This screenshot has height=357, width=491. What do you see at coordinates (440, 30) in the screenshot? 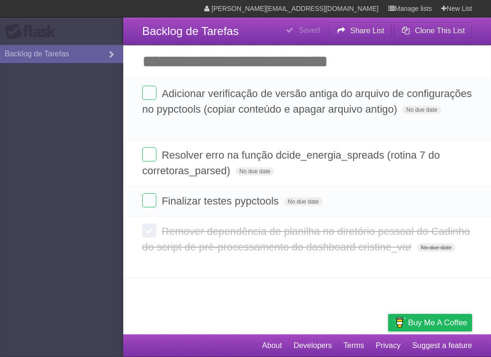
I see `b: Clone This List` at bounding box center [440, 30].